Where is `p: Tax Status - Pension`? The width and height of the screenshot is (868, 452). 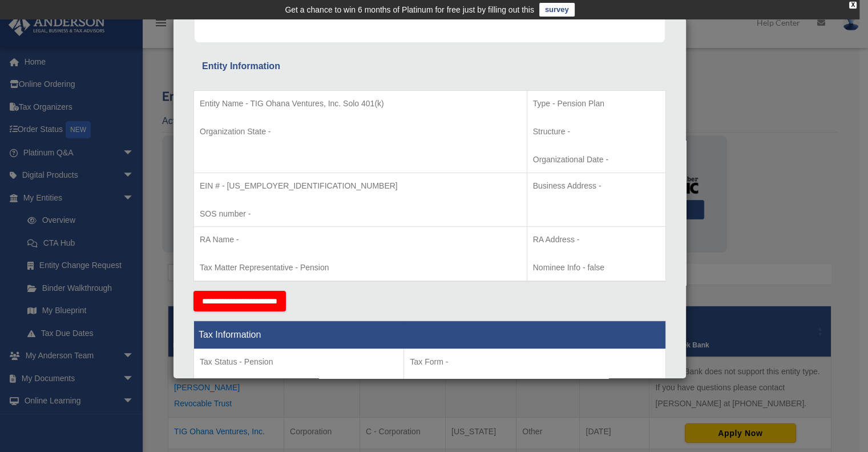 p: Tax Status - Pension is located at coordinates (299, 361).